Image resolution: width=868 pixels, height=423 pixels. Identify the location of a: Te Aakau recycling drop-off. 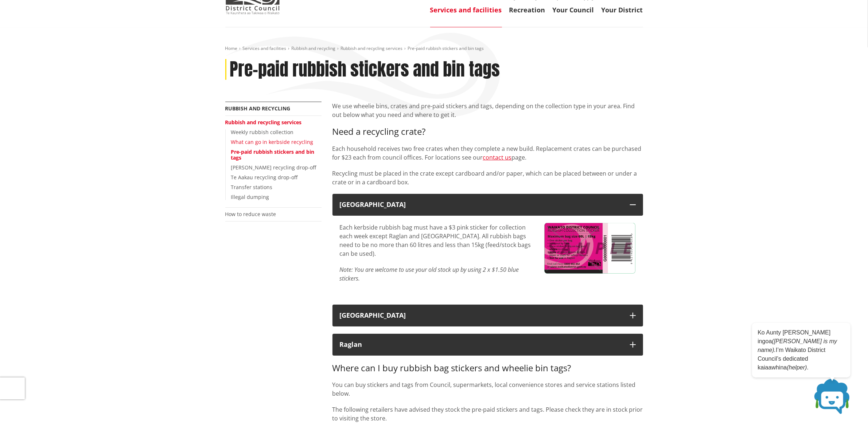
(264, 177).